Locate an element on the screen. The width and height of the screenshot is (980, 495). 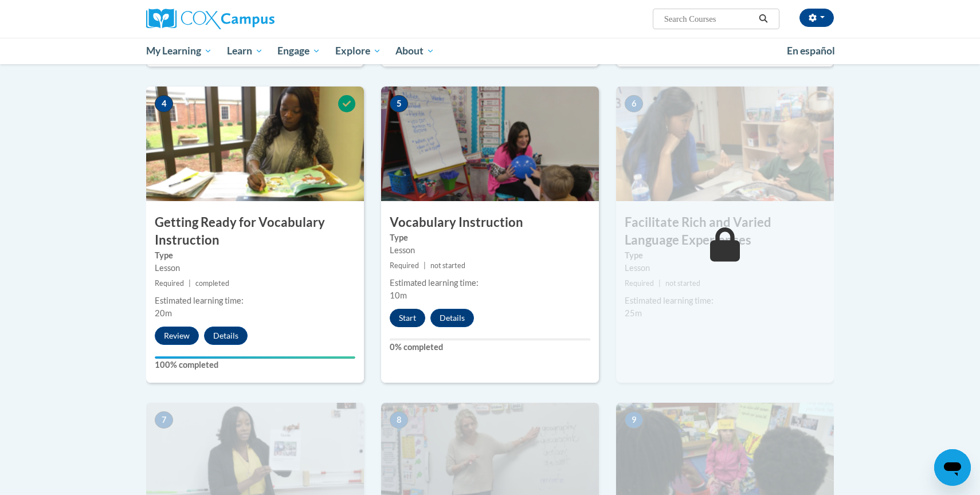
span: Explore is located at coordinates (358, 51).